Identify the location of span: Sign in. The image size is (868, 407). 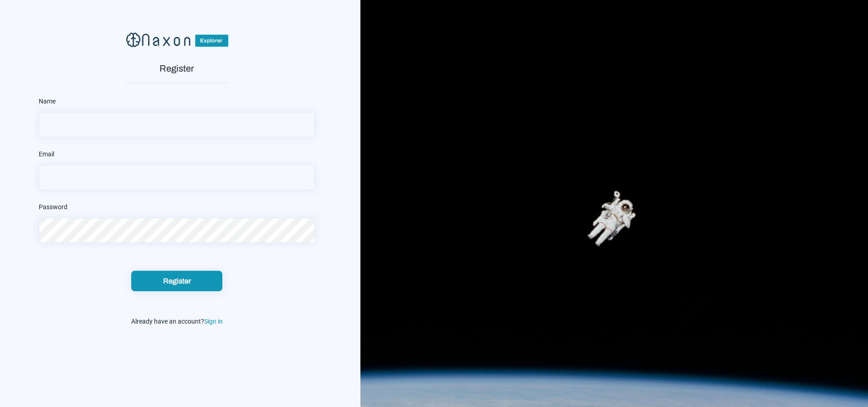
(213, 321).